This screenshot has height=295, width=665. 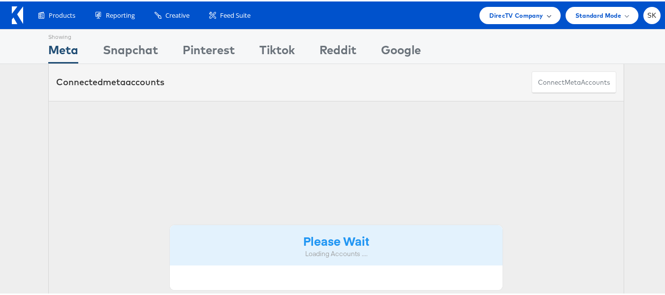 What do you see at coordinates (336, 239) in the screenshot?
I see `strong: Please Wait` at bounding box center [336, 239].